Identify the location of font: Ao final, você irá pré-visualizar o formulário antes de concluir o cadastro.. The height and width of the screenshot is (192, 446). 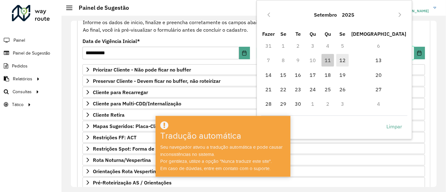
(165, 30).